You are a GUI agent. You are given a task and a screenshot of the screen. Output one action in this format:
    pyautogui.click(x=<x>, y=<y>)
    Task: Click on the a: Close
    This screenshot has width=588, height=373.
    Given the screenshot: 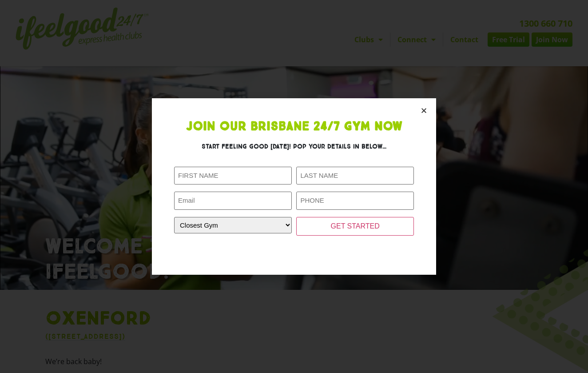 What is the action you would take?
    pyautogui.click(x=424, y=110)
    